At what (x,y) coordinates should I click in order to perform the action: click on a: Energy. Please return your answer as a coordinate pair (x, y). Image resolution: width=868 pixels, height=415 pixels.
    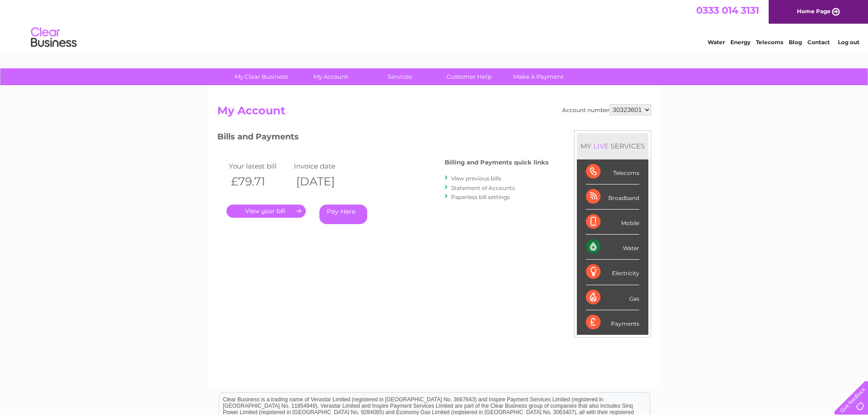
    Looking at the image, I should click on (740, 42).